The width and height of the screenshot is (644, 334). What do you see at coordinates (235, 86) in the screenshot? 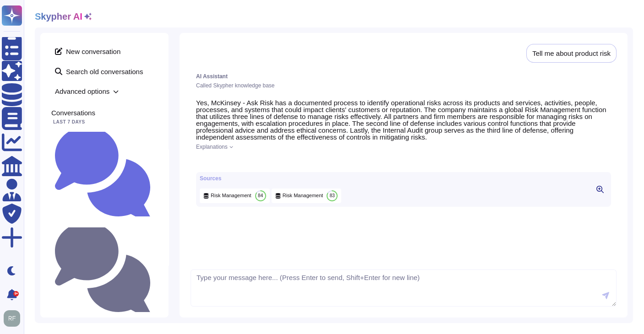
I see `span: Called Skypher knowledge base` at bounding box center [235, 86].